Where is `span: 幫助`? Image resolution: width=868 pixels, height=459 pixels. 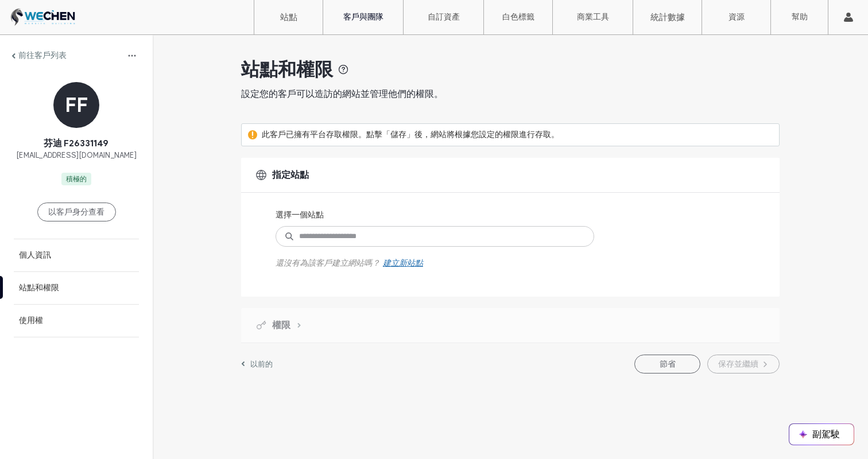 span: 幫助 is located at coordinates (38, 12).